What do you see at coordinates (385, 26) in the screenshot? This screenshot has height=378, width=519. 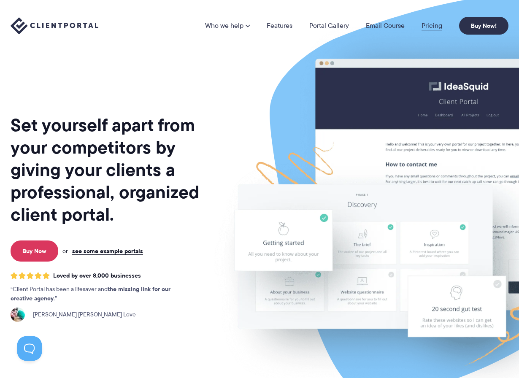 I see `a: Email Course` at bounding box center [385, 26].